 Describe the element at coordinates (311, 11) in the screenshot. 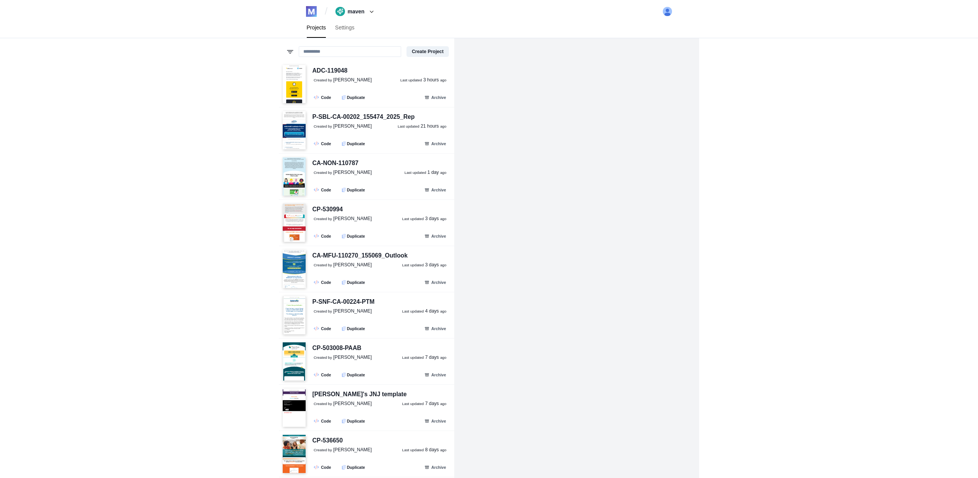

I see `img: logo` at that location.